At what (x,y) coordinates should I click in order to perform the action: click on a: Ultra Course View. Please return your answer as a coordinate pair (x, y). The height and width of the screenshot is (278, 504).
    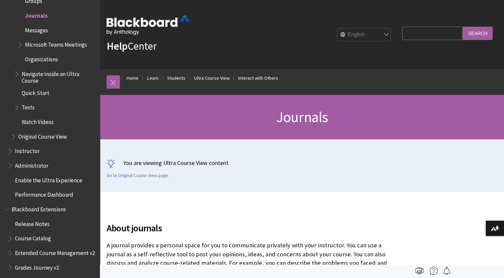
    Looking at the image, I should click on (212, 78).